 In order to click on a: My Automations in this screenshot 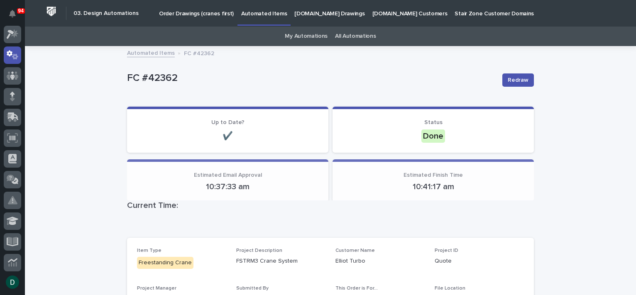, I will do `click(306, 36)`.